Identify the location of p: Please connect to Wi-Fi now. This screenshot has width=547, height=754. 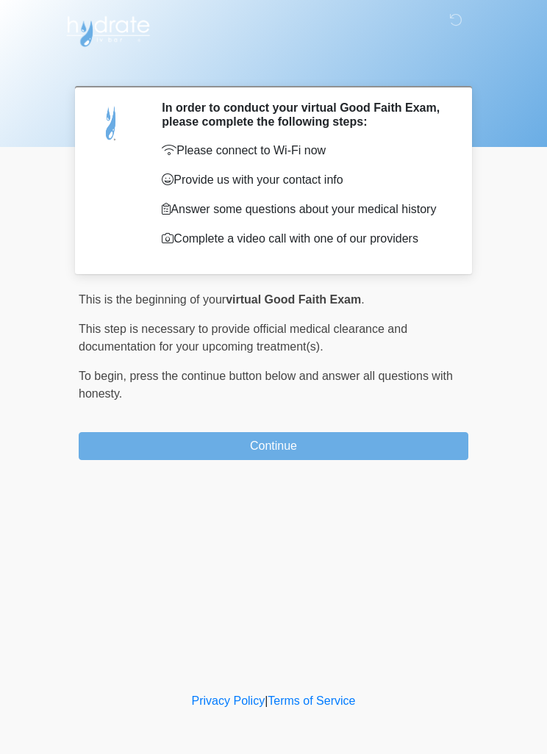
(304, 151).